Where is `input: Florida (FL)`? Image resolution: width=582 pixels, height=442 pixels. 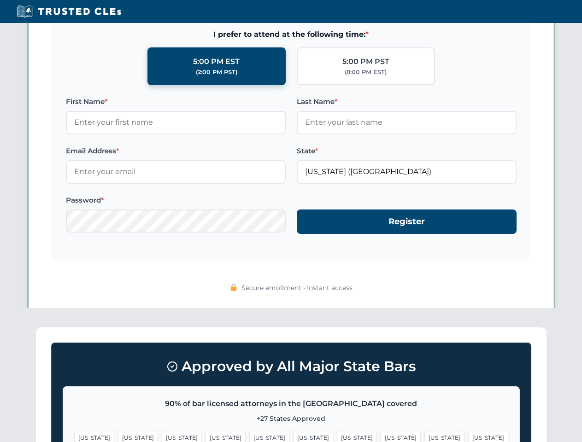 input: Florida (FL) is located at coordinates (406, 172).